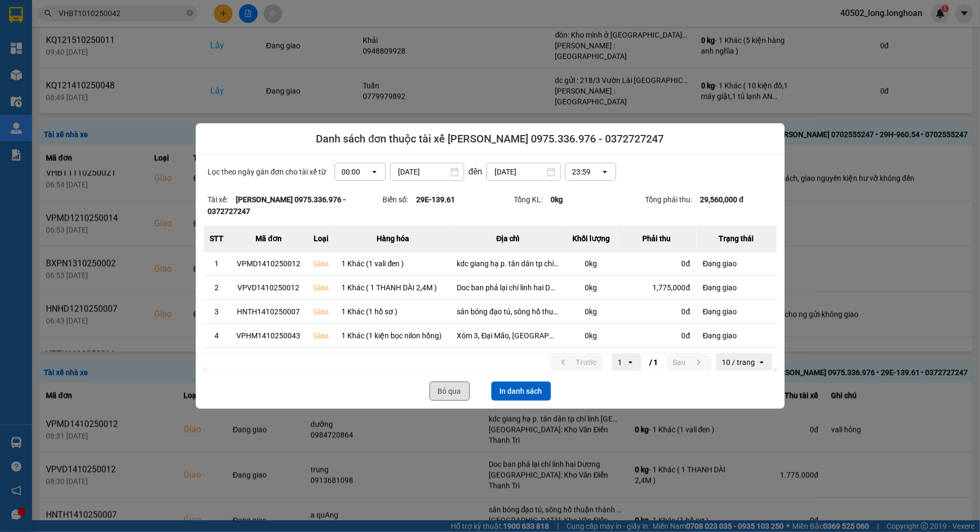 This screenshot has width=980, height=532. What do you see at coordinates (362, 172) in the screenshot?
I see `input: Selected 00:00. Select a time, 24-hour format.` at bounding box center [362, 172].